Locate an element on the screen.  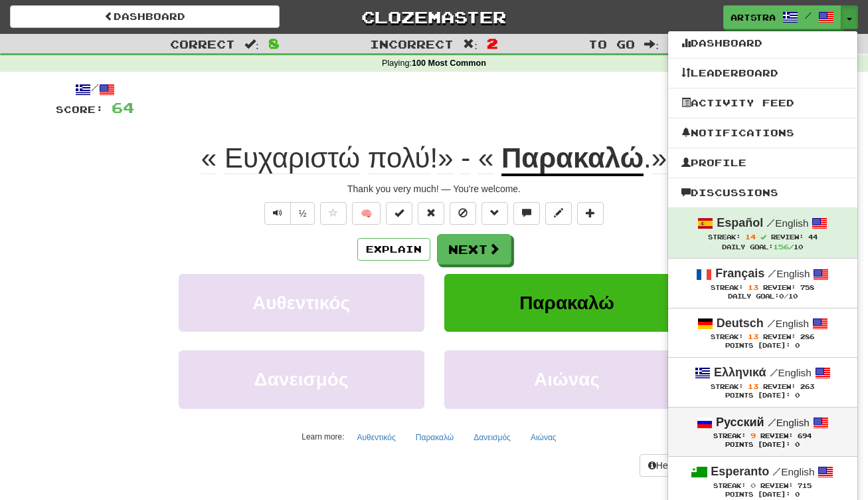
span: 44 is located at coordinates (813, 237).